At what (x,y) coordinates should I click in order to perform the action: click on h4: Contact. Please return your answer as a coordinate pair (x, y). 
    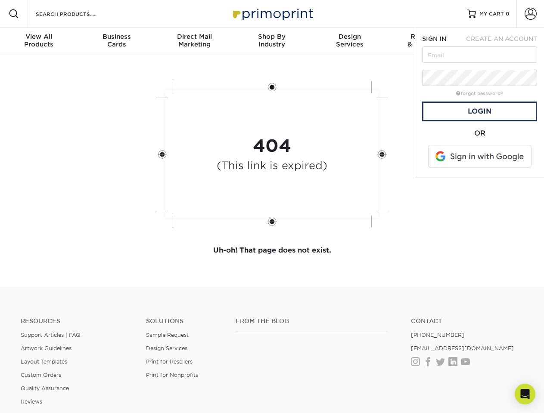
    Looking at the image, I should click on (467, 321).